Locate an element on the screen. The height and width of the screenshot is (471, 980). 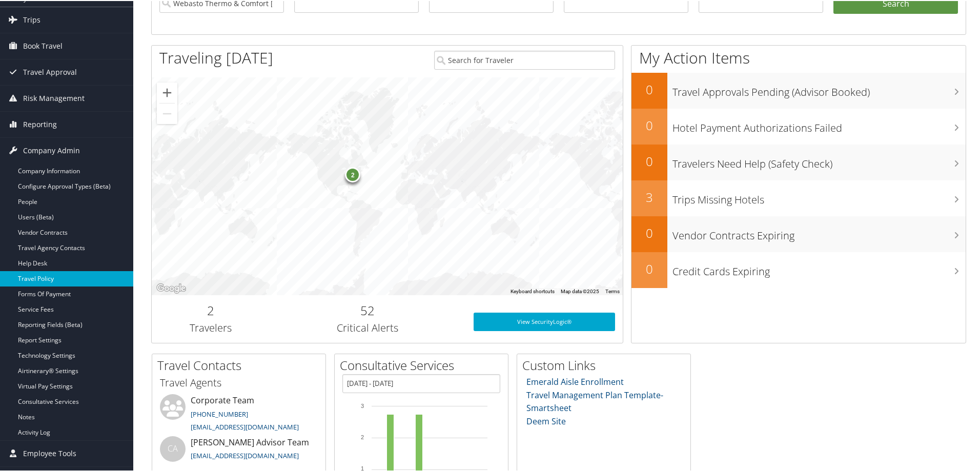
h3: Credit Cards Expiring is located at coordinates (819, 268).